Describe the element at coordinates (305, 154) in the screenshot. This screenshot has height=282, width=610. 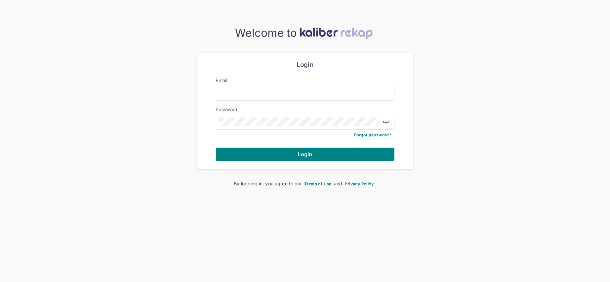
I see `button: Login` at that location.